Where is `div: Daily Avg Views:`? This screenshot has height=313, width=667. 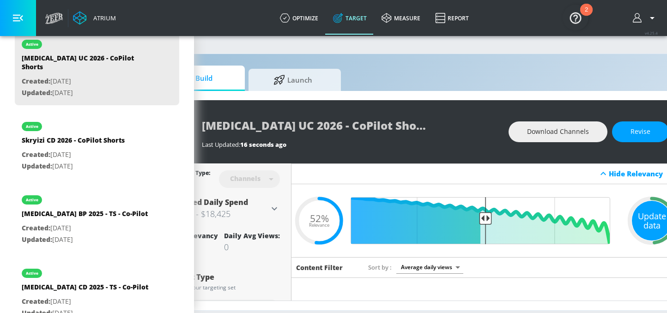
div: Daily Avg Views: is located at coordinates (252, 236).